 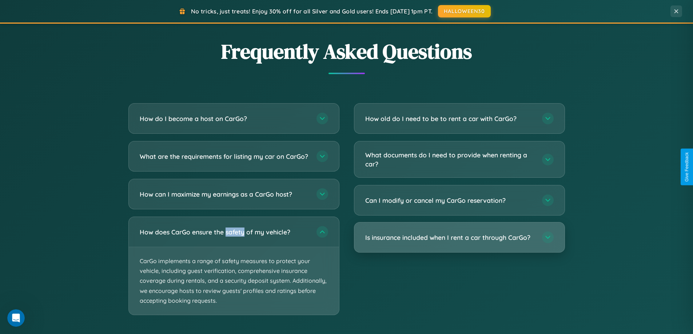 What do you see at coordinates (686, 167) in the screenshot?
I see `div: Give Feedback` at bounding box center [686, 167].